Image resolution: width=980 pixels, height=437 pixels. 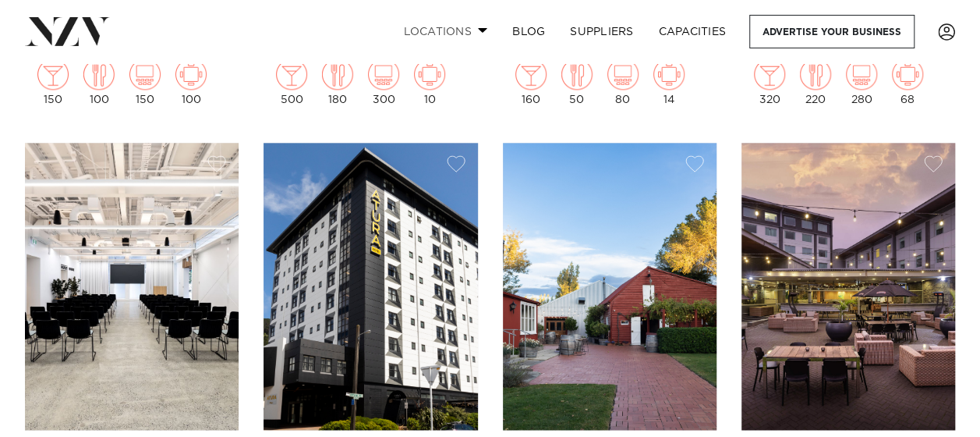 I want to click on div: 280, so click(x=861, y=82).